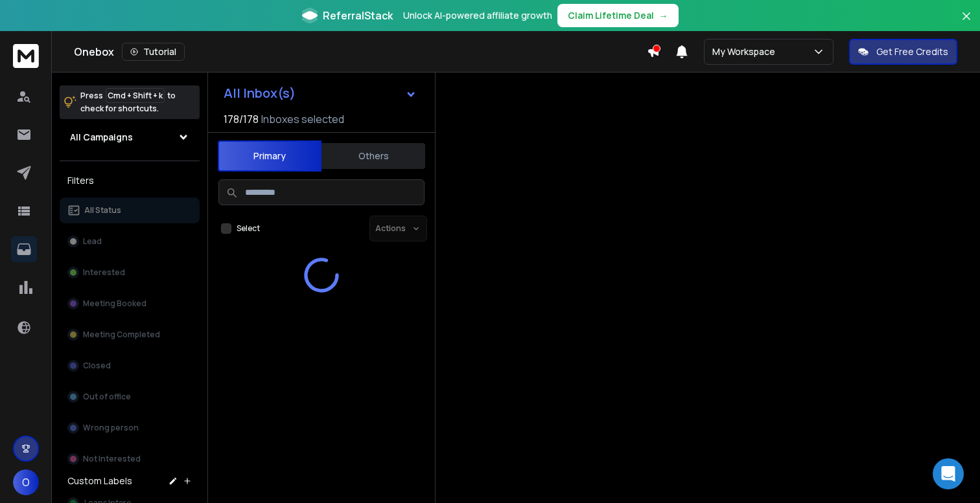 This screenshot has width=980, height=503. I want to click on button: Primary, so click(270, 156).